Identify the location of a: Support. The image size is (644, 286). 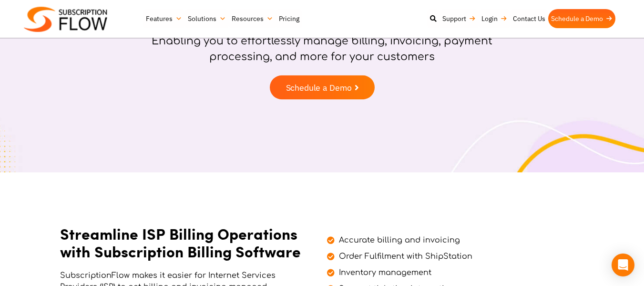
(459, 18).